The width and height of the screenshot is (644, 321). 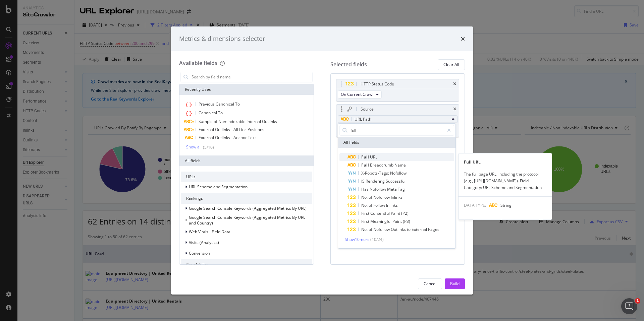 What do you see at coordinates (380, 205) in the screenshot?
I see `span: Follow` at bounding box center [380, 205].